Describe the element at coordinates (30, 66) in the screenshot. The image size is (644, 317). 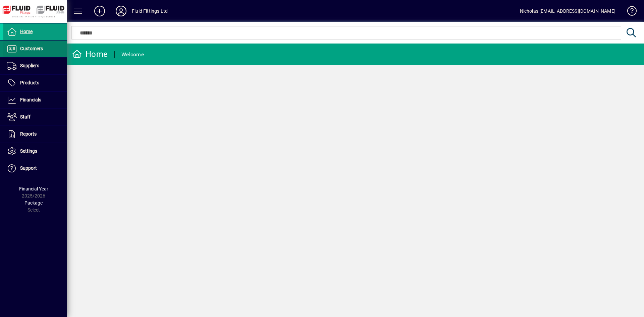
I see `span: Suppliers` at that location.